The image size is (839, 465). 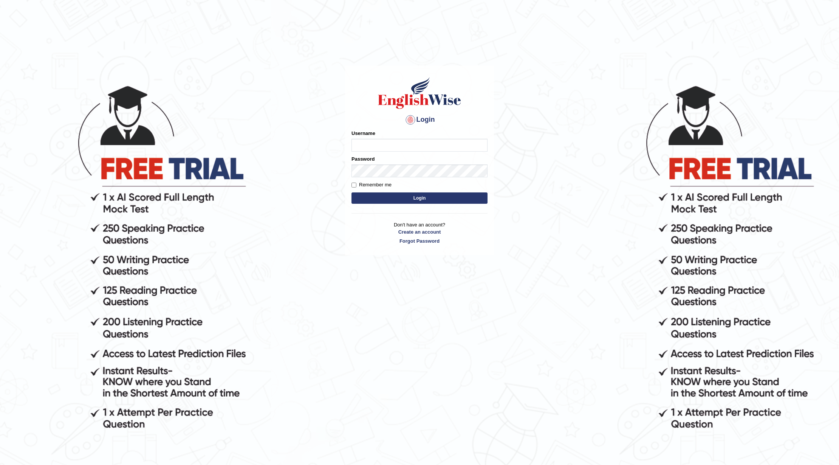 I want to click on input: Remember me, so click(x=354, y=185).